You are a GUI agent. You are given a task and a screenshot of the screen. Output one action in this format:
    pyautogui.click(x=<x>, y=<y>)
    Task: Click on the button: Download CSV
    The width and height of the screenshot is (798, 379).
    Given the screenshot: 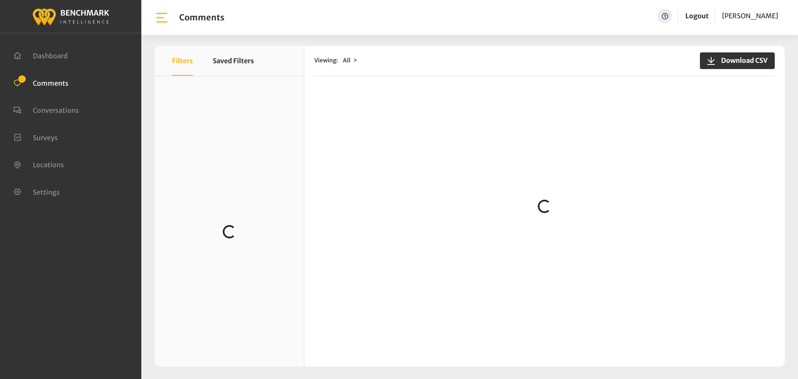 What is the action you would take?
    pyautogui.click(x=737, y=61)
    